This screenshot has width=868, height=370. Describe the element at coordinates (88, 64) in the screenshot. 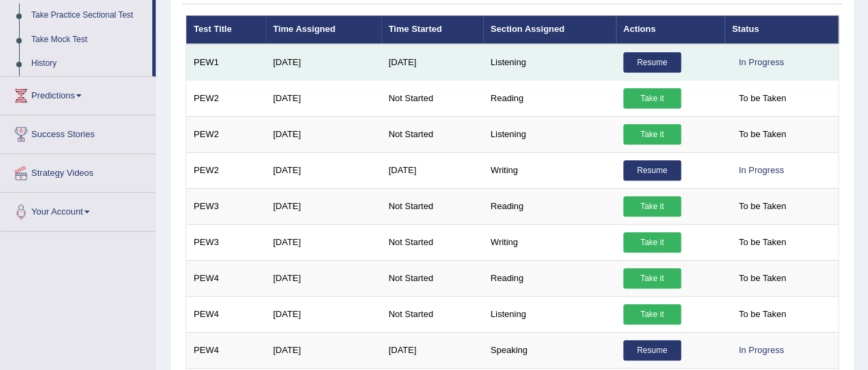

I see `a: History` at that location.